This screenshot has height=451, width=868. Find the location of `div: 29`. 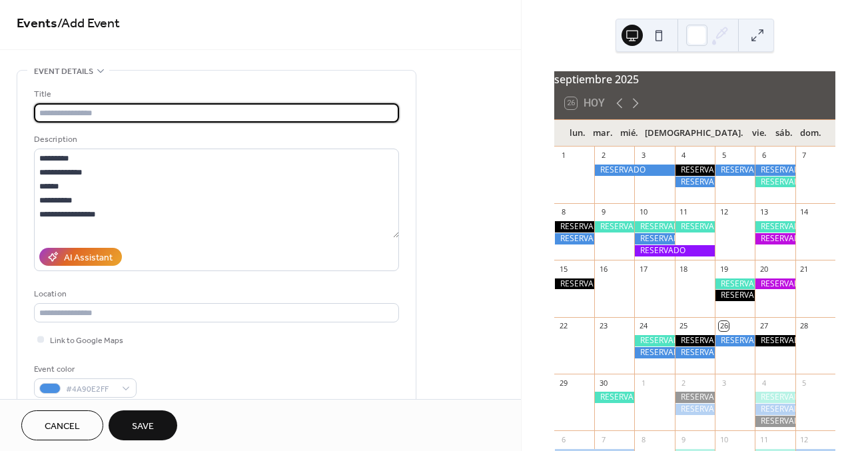

div: 29 is located at coordinates (564, 382).